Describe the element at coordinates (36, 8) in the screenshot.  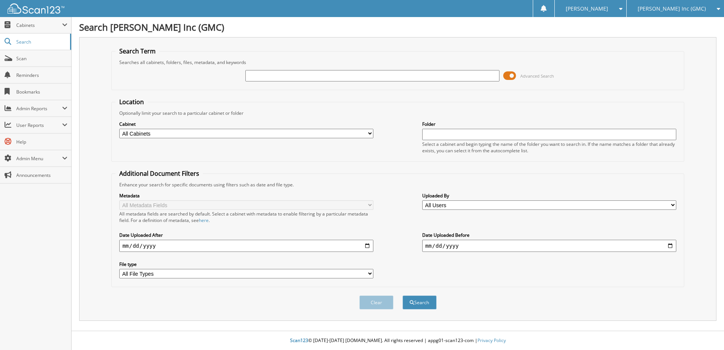
I see `img: scan123-logo-white.svg` at that location.